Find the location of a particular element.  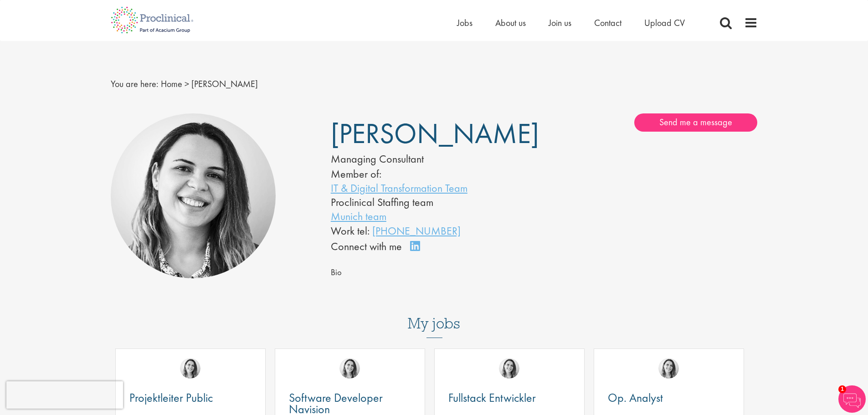

a: Projektleiter Public is located at coordinates (190, 397).